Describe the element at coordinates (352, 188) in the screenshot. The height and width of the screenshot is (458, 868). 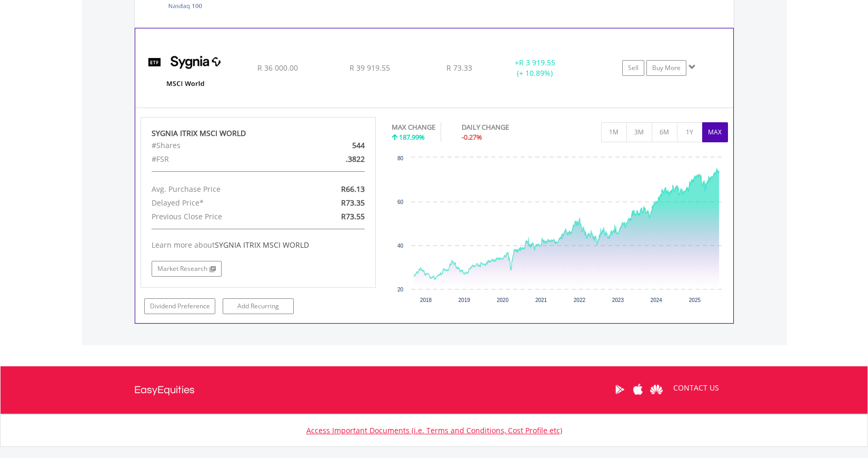
I see `span: R66.13` at that location.